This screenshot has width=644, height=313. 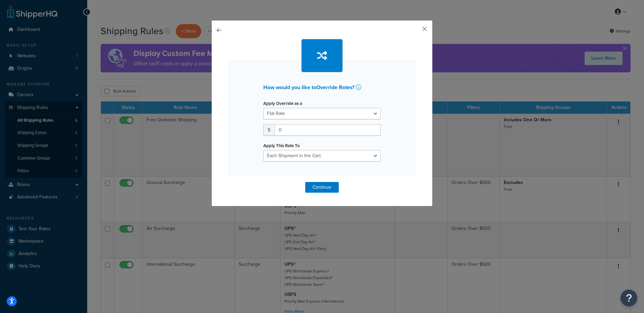 What do you see at coordinates (322, 88) in the screenshot?
I see `h2: How would you like to Override Rates ?` at bounding box center [322, 88].